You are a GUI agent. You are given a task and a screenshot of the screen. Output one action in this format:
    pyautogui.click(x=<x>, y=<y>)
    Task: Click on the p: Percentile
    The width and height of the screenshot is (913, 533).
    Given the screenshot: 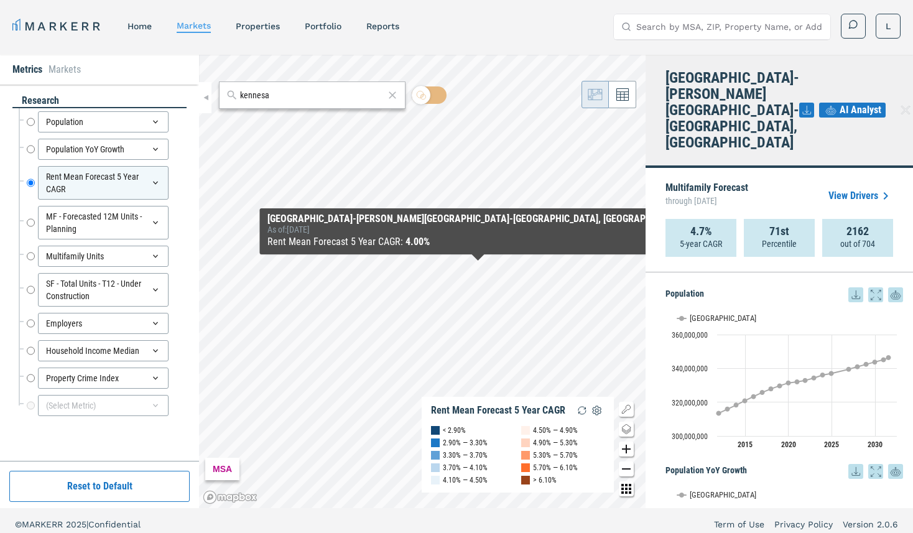 What is the action you would take?
    pyautogui.click(x=779, y=244)
    